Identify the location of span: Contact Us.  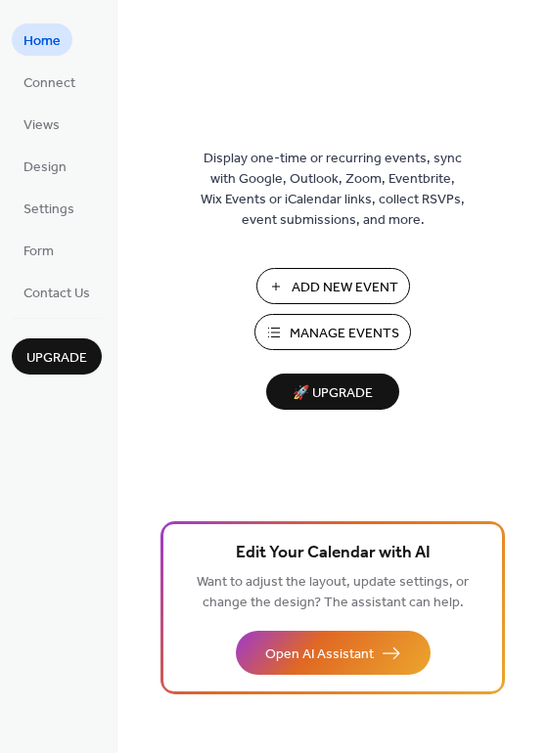
(57, 293).